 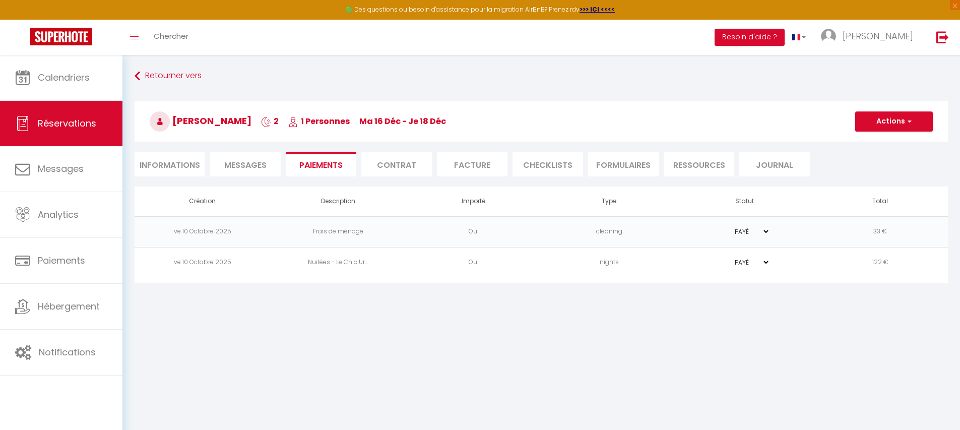 What do you see at coordinates (744, 201) in the screenshot?
I see `th: Statut` at bounding box center [744, 201].